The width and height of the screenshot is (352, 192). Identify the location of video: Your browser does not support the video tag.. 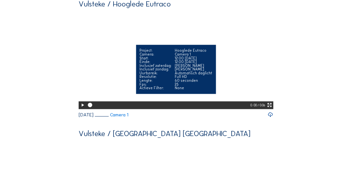
(176, 60).